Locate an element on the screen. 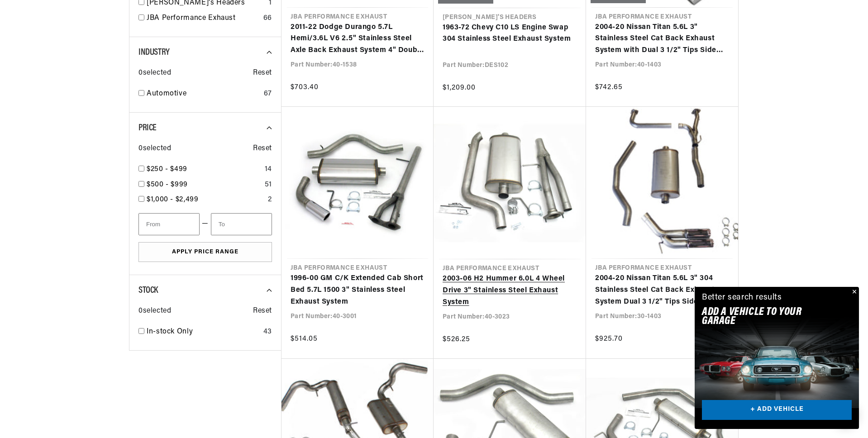 The height and width of the screenshot is (438, 868). span: Industry is located at coordinates (154, 53).